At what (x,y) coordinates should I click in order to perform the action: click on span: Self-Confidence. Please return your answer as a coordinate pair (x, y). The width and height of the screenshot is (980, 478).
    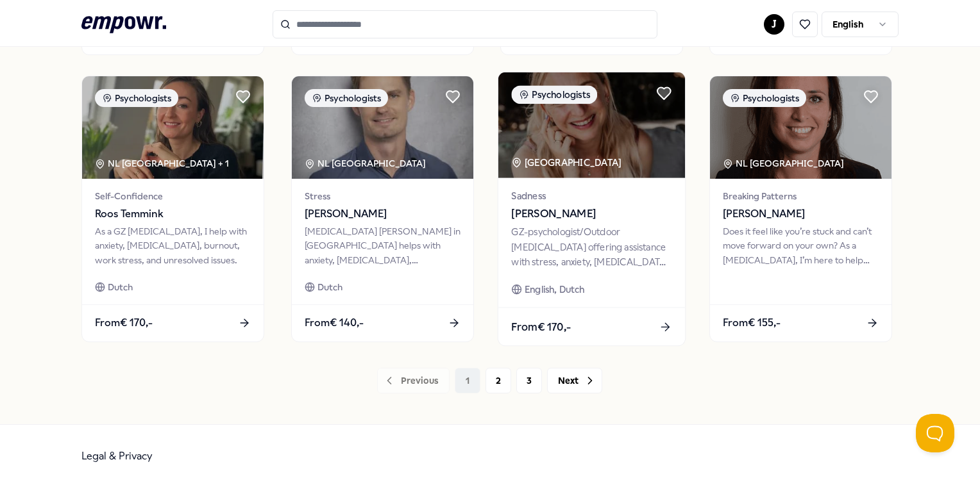
    Looking at the image, I should click on (172, 196).